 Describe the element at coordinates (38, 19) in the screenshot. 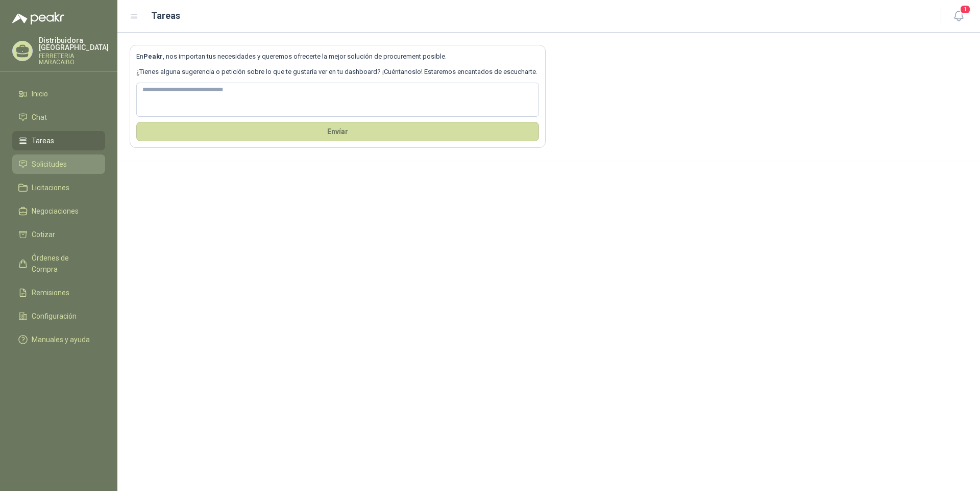

I see `img: Logo peakr` at that location.